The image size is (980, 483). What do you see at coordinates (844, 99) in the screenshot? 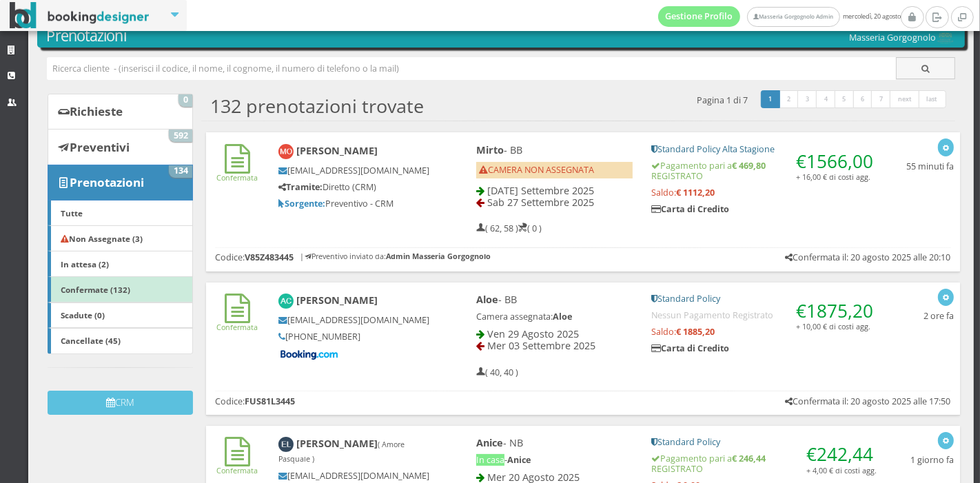
I see `a: 5` at bounding box center [844, 99].